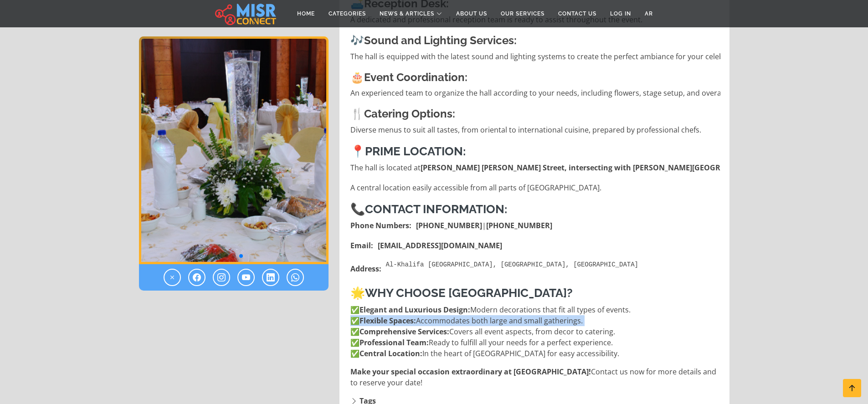 Image resolution: width=868 pixels, height=404 pixels. I want to click on img: Triumph Plaza Hotel Wedding Hall, so click(234, 151).